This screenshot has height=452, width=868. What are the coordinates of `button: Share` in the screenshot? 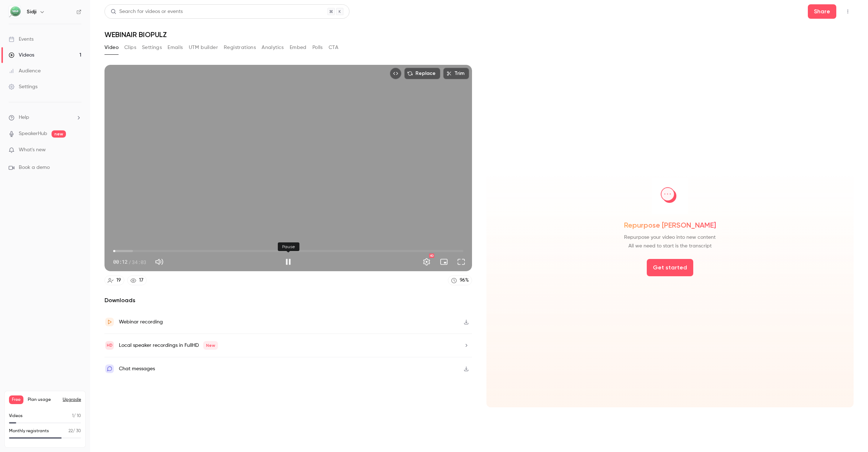 It's located at (822, 12).